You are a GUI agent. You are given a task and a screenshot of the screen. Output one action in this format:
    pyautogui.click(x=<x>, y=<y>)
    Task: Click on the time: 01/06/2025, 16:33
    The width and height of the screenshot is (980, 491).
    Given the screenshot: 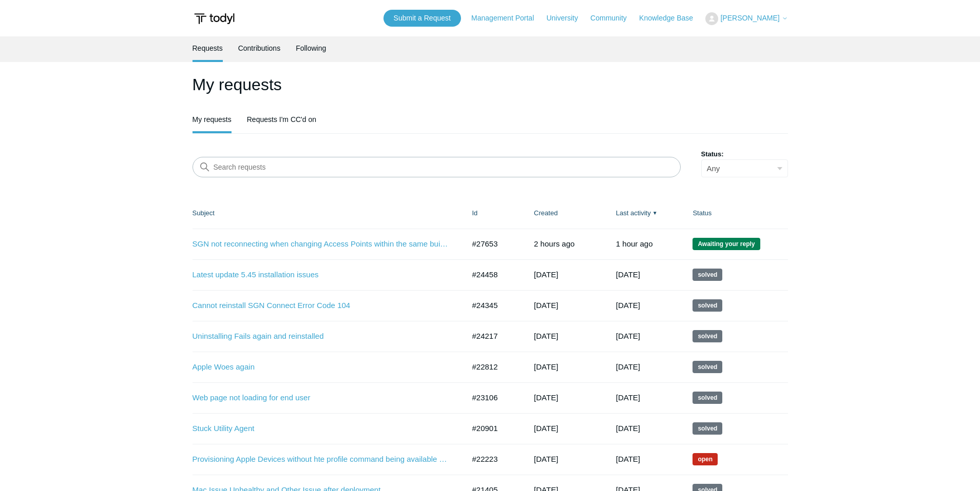 What is the action you would take?
    pyautogui.click(x=545, y=459)
    